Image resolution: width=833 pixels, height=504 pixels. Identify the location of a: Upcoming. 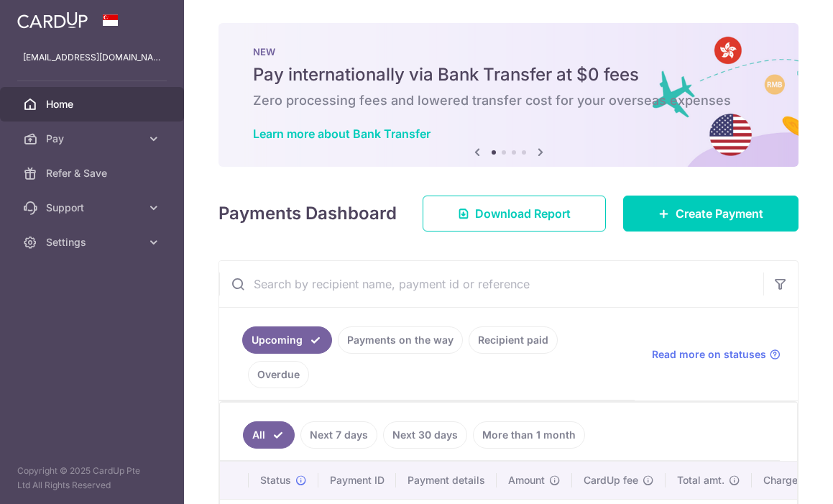
(287, 340).